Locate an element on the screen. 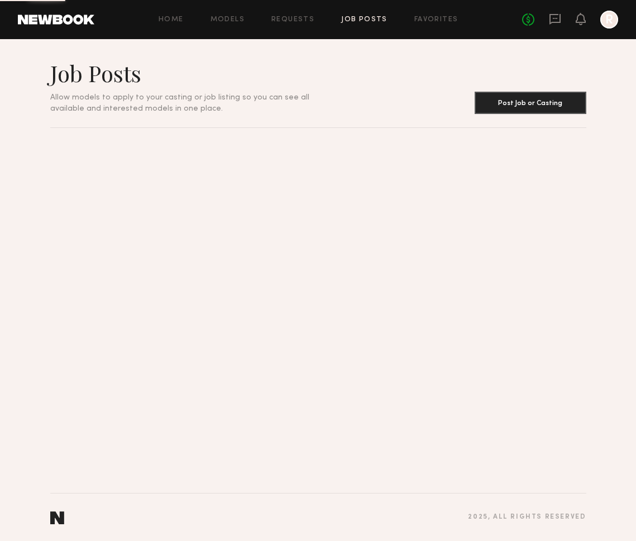 Image resolution: width=636 pixels, height=541 pixels. a: Models is located at coordinates (227, 20).